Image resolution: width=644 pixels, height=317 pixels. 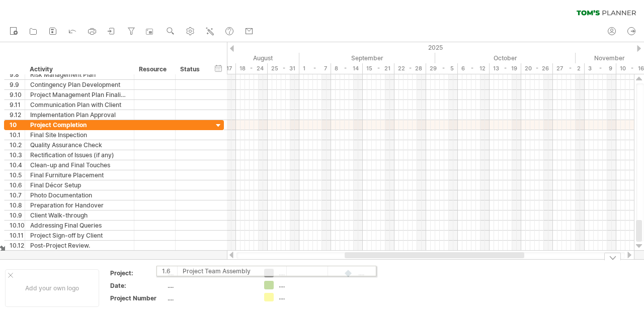 I want to click on div: 10.1, so click(x=17, y=135).